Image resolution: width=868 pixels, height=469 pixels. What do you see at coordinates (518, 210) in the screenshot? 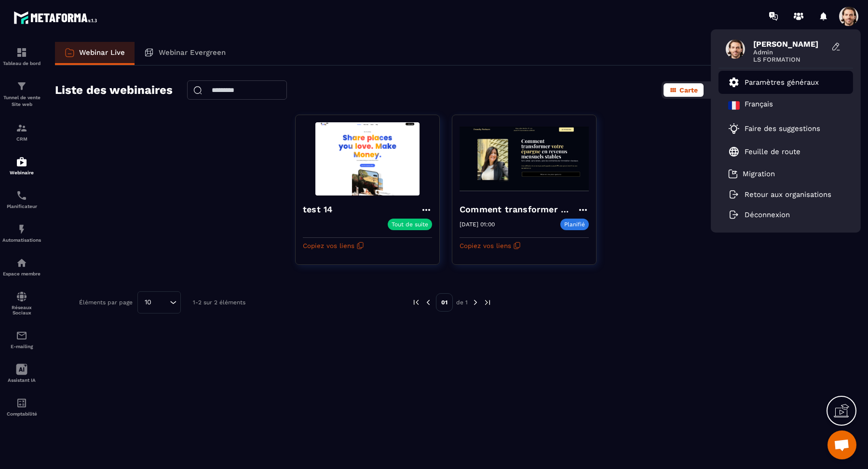
I see `h4: Comment transformer votre épargne en un revenus mensuels stables` at bounding box center [518, 210].